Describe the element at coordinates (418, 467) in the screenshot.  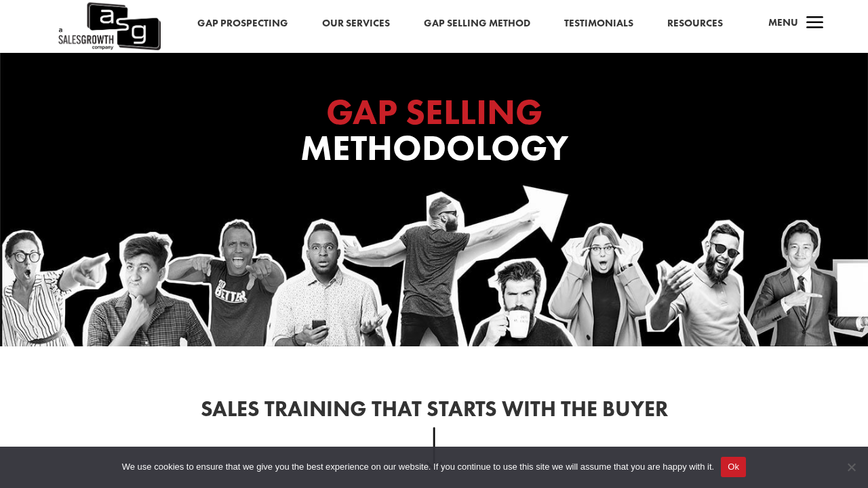
I see `span: We use cookies to ensure that we give you the best experience on our website. If you continue to ...` at that location.